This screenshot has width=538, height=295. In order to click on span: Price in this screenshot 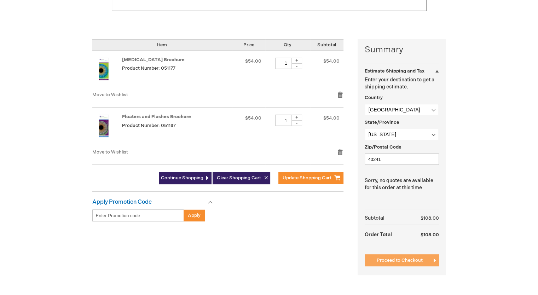, I will do `click(249, 45)`.